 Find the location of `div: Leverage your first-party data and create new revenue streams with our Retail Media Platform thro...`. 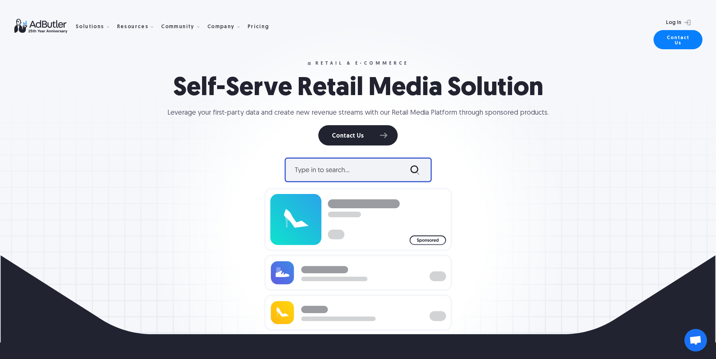

div: Leverage your first-party data and create new revenue streams with our Retail Media Platform thro... is located at coordinates (358, 113).